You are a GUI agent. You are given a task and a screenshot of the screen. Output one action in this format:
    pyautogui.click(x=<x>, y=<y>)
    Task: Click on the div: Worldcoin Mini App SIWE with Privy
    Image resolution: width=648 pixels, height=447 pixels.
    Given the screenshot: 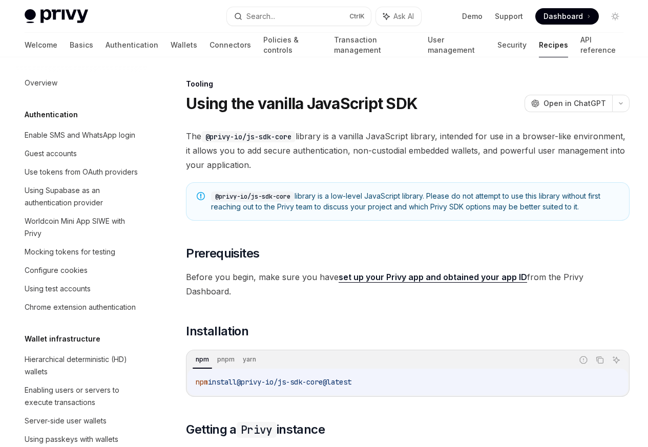 What is the action you would take?
    pyautogui.click(x=83, y=227)
    